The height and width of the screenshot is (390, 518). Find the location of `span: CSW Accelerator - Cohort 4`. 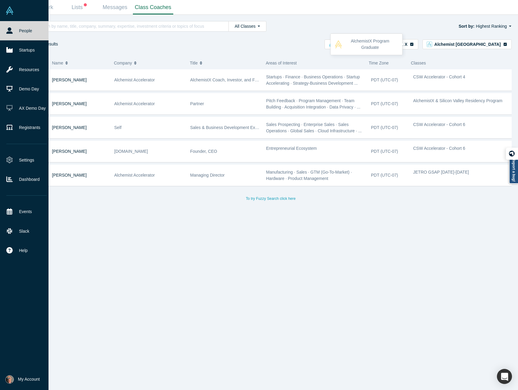

span: CSW Accelerator - Cohort 4 is located at coordinates (439, 77).